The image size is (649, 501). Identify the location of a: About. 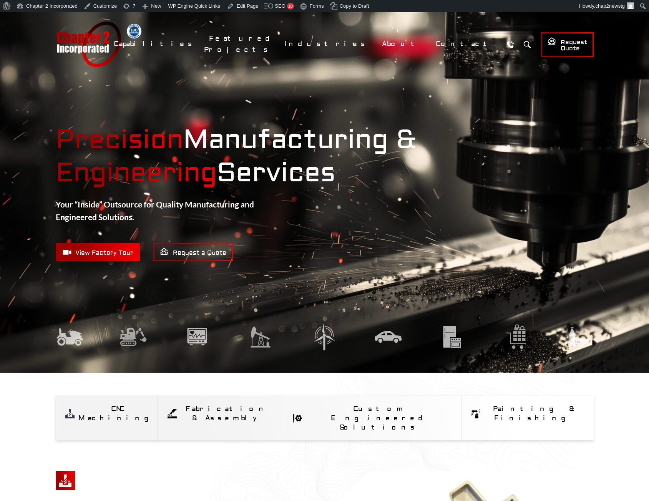
(402, 44).